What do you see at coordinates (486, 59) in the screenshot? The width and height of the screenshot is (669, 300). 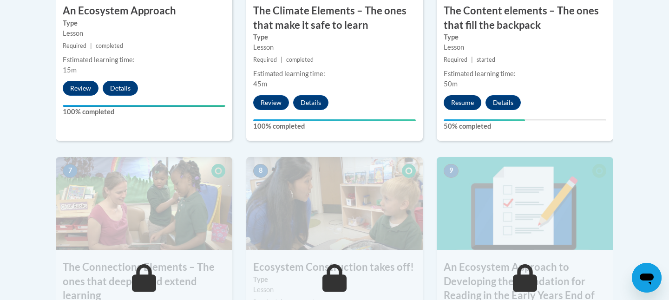 I see `span: started` at bounding box center [486, 59].